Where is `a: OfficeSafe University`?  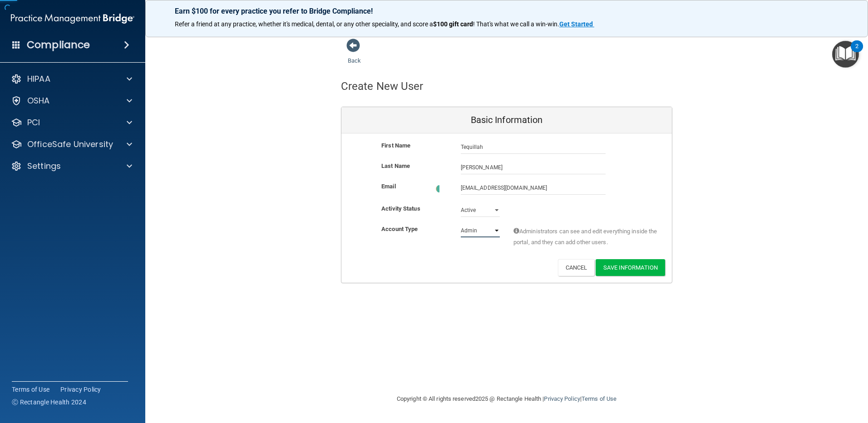
a: OfficeSafe University is located at coordinates (72, 145).